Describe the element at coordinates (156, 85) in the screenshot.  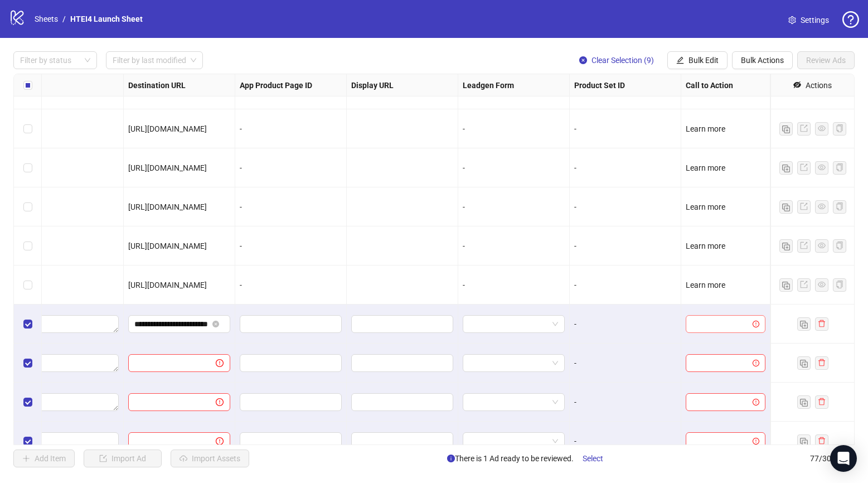
I see `strong: Destination URL` at that location.